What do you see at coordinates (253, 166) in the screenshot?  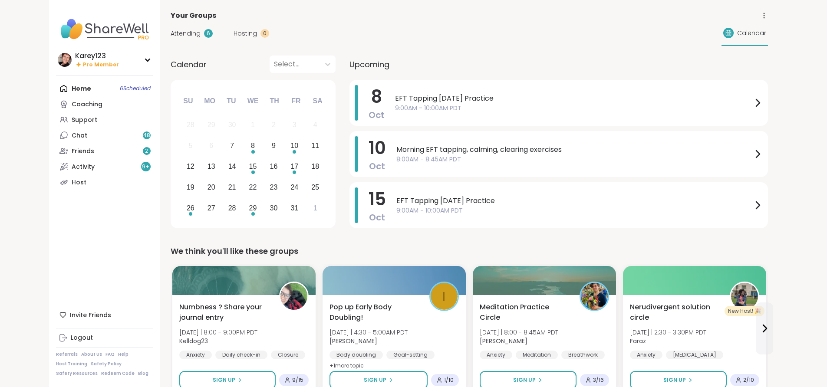 I see `div: 15` at bounding box center [253, 166].